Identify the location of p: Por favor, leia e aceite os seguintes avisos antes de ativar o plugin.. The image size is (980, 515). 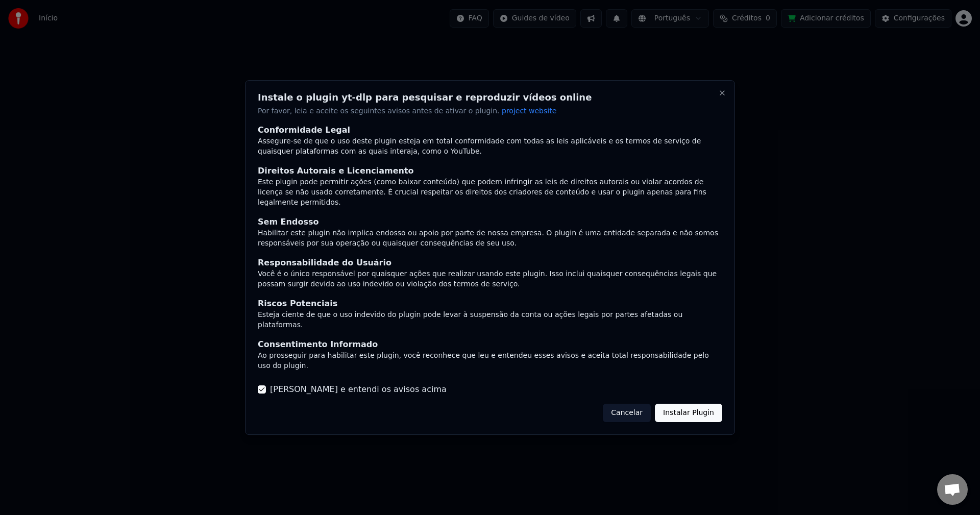
(490, 111).